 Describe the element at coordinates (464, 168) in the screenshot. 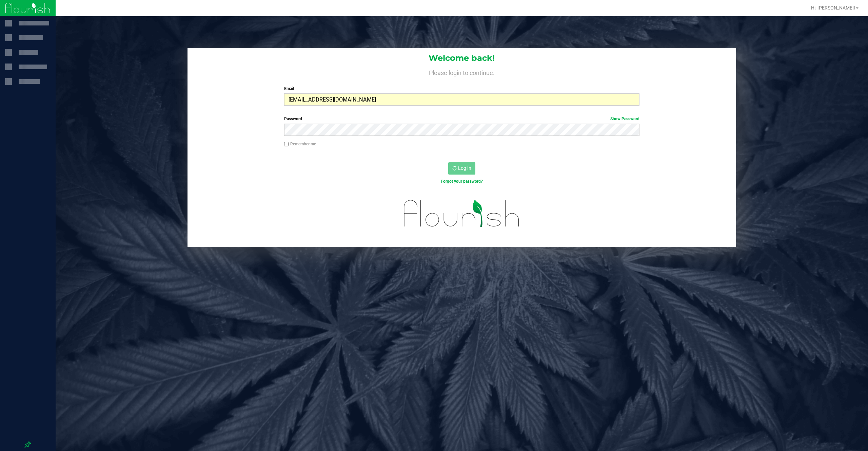

I see `span: Log In` at that location.